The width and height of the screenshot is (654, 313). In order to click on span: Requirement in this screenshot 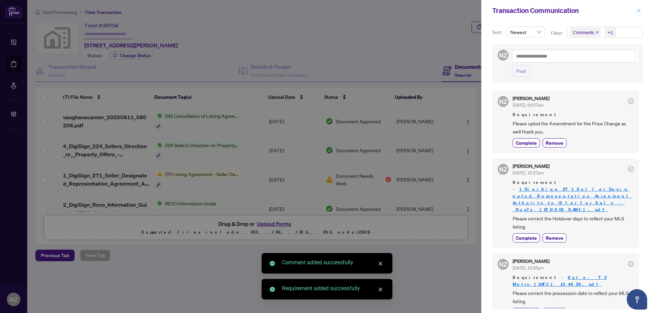, I will do `click(573, 115)`.